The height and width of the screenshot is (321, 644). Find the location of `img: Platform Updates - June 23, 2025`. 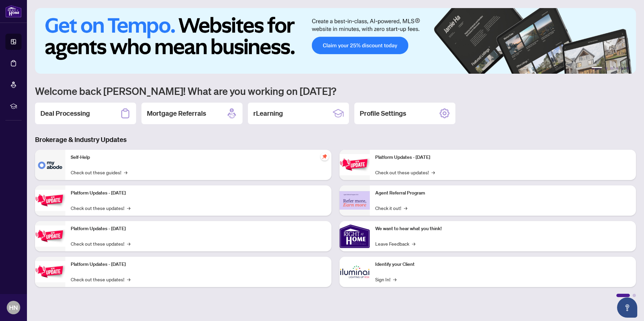

img: Platform Updates - June 23, 2025 is located at coordinates (355, 165).